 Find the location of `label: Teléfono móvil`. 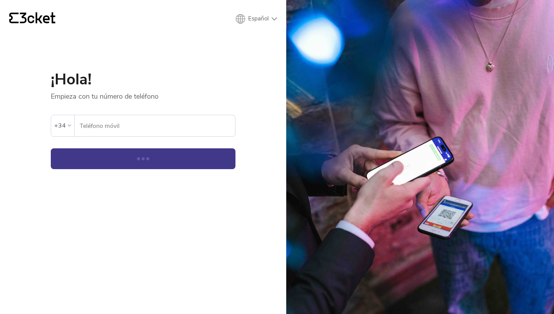

label: Teléfono móvil is located at coordinates (155, 126).